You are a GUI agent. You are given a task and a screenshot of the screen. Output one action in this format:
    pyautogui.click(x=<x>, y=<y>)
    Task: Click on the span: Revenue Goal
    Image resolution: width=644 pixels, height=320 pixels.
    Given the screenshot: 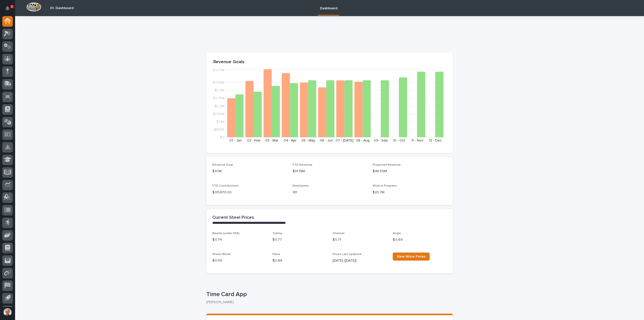 What is the action you would take?
    pyautogui.click(x=223, y=165)
    